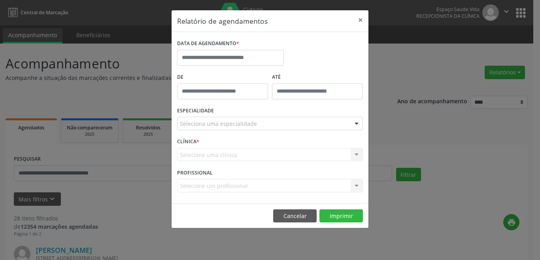  I want to click on label: DATA DE AGENDAMENTO, so click(208, 43).